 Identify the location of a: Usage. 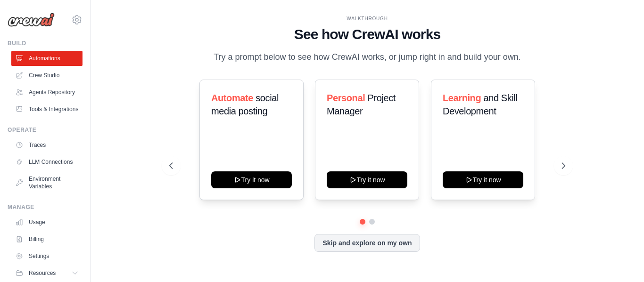
(47, 222).